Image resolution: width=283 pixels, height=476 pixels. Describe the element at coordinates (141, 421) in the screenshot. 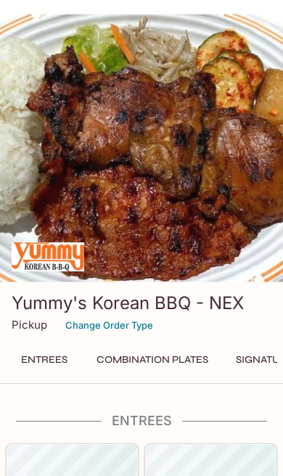

I see `h4: Entrees` at that location.